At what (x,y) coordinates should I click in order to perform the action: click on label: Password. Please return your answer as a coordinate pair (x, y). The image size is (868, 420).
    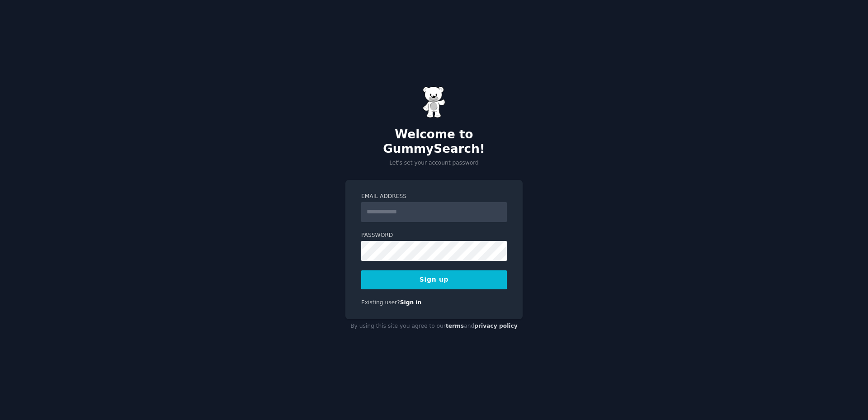
    Looking at the image, I should click on (434, 235).